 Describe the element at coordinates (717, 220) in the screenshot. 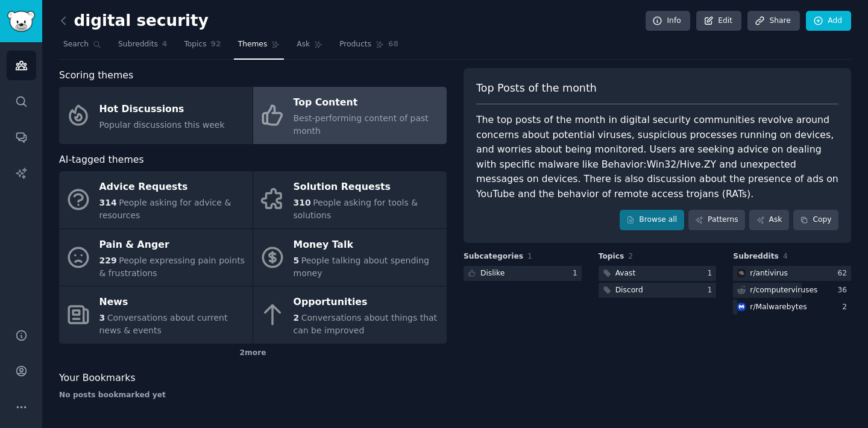

I see `a: Patterns` at that location.